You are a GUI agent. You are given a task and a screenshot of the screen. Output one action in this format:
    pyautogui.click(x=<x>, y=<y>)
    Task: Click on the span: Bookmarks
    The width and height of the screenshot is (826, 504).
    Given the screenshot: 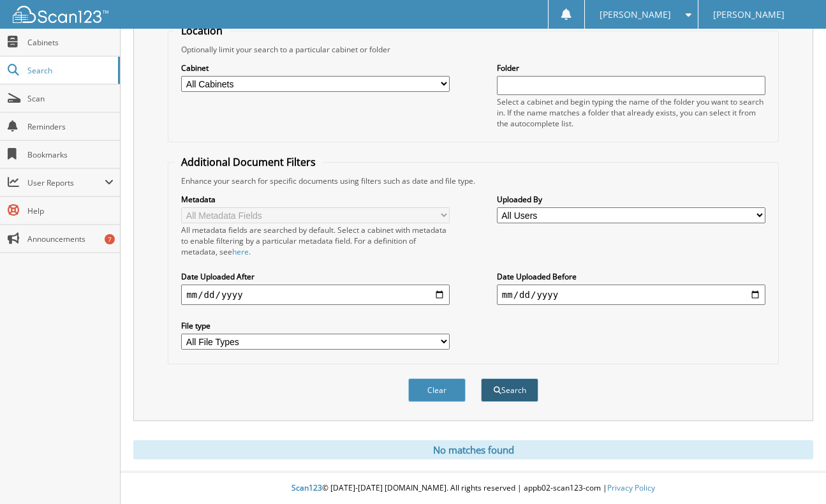 What is the action you would take?
    pyautogui.click(x=70, y=154)
    